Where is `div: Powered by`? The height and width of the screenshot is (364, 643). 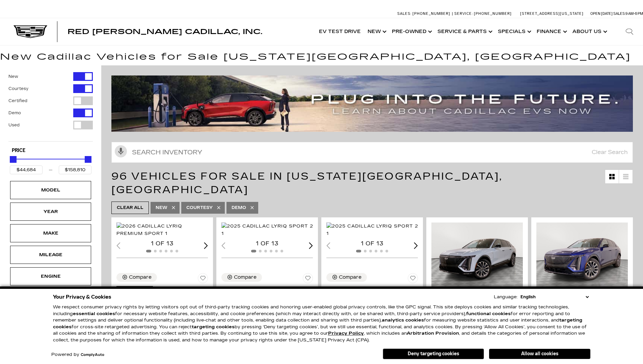
div: Powered by is located at coordinates (77, 355).